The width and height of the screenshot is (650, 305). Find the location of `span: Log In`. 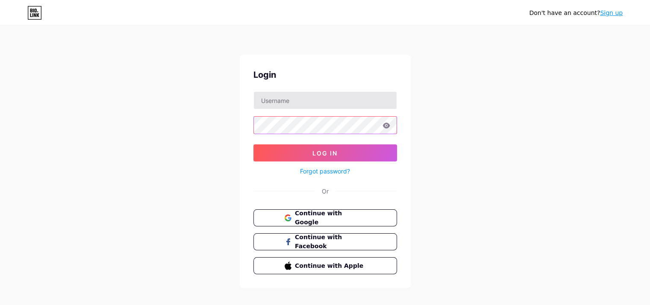

span: Log In is located at coordinates (325, 153).